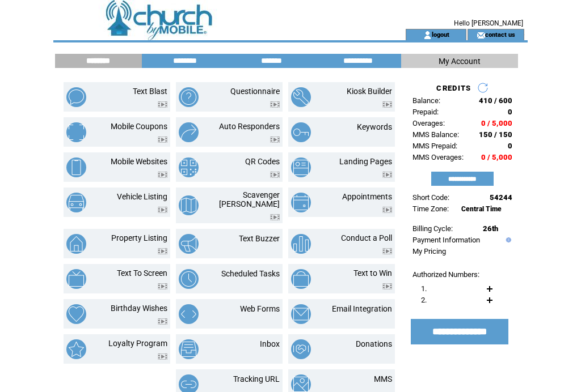  What do you see at coordinates (301, 167) in the screenshot?
I see `img: landing-pages.png` at bounding box center [301, 167].